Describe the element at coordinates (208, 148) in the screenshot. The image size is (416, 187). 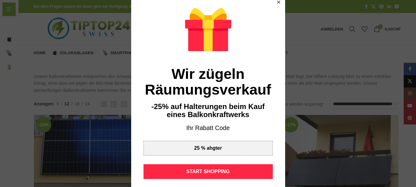
I see `div: 25 % ahgter` at that location.